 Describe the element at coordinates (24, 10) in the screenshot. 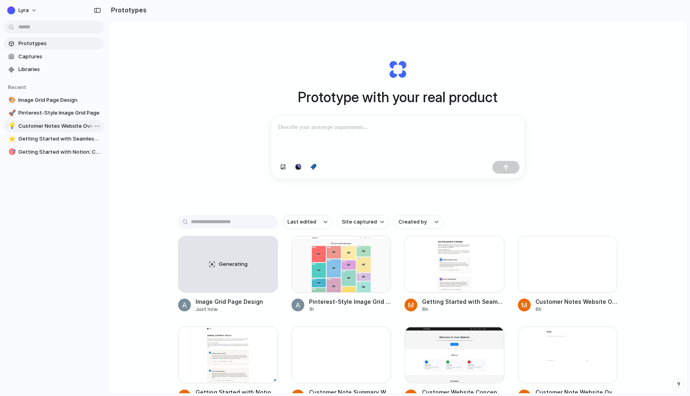

I see `span: Lyra` at that location.